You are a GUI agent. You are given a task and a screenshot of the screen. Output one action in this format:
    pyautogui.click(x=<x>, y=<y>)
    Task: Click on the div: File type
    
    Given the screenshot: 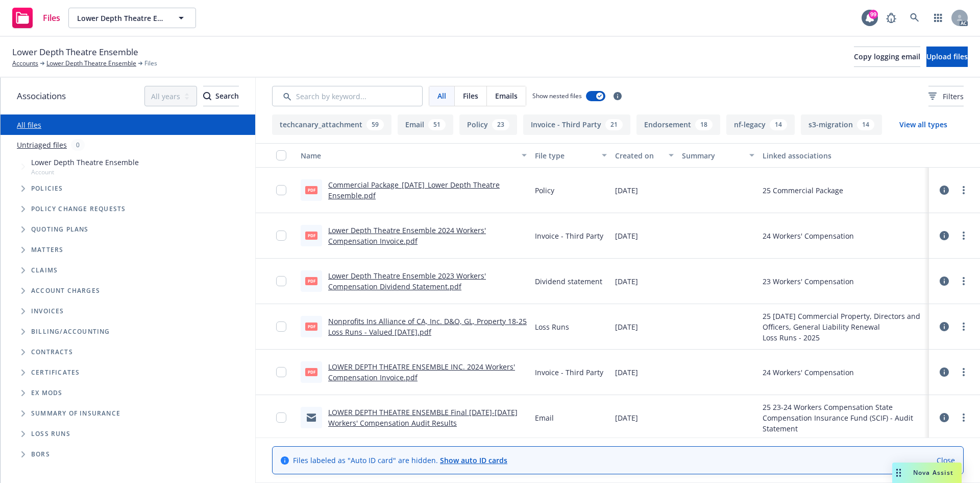 What is the action you would take?
    pyautogui.click(x=565, y=155)
    